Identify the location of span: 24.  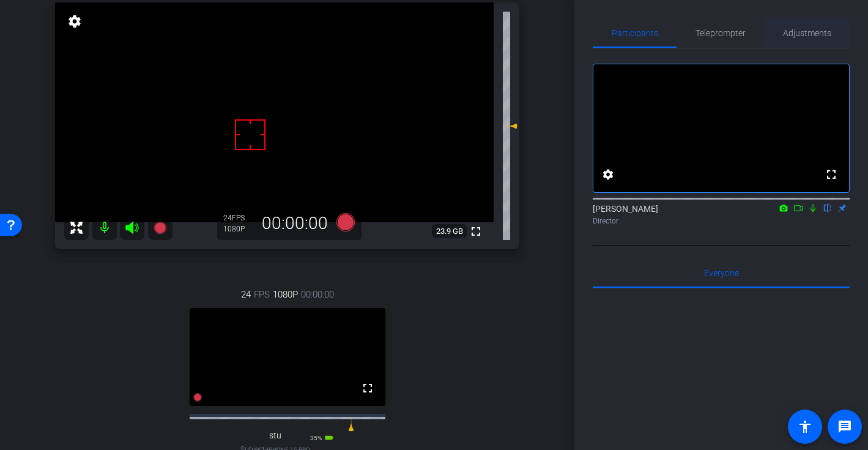
(246, 294).